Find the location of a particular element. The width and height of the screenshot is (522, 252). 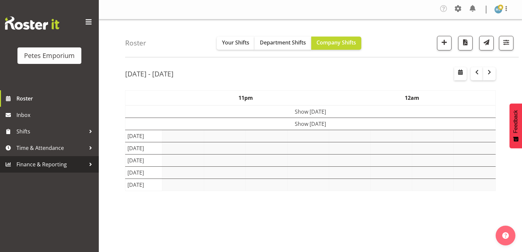

span: Department Shifts is located at coordinates (283, 42).